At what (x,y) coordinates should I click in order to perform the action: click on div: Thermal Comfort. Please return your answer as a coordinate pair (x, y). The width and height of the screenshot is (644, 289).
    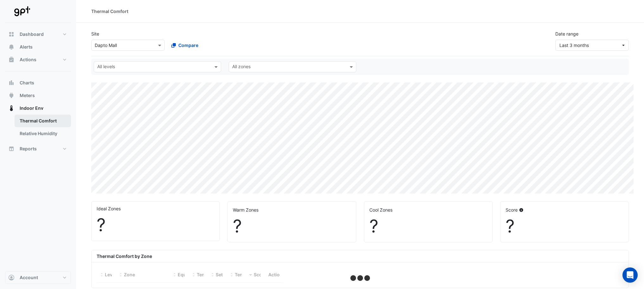
    Looking at the image, I should click on (110, 11).